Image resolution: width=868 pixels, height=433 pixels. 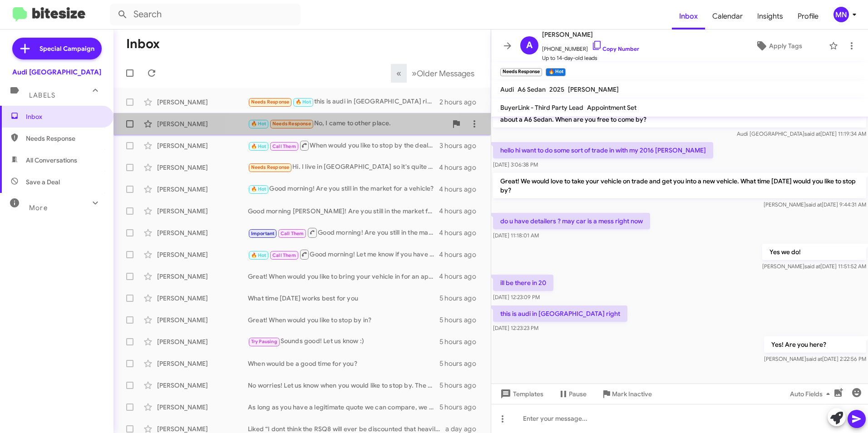 What do you see at coordinates (679, 185) in the screenshot?
I see `p: Great! We would love to take your vehicle on trade and get you into a new vehicle. What time [DAT...` at bounding box center [679, 185].